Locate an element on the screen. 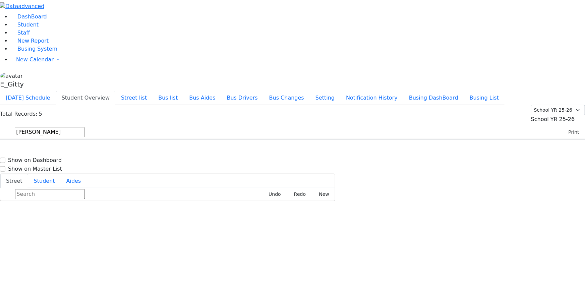 The width and height of the screenshot is (585, 288). button: Busing List is located at coordinates (484, 98).